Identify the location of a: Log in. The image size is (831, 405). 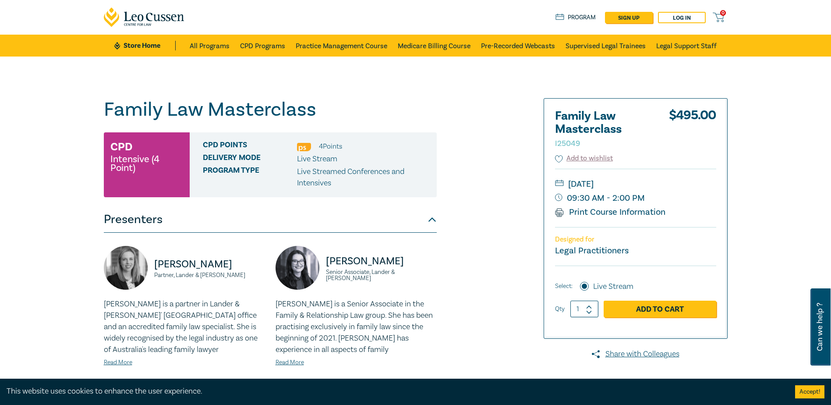
(681, 18).